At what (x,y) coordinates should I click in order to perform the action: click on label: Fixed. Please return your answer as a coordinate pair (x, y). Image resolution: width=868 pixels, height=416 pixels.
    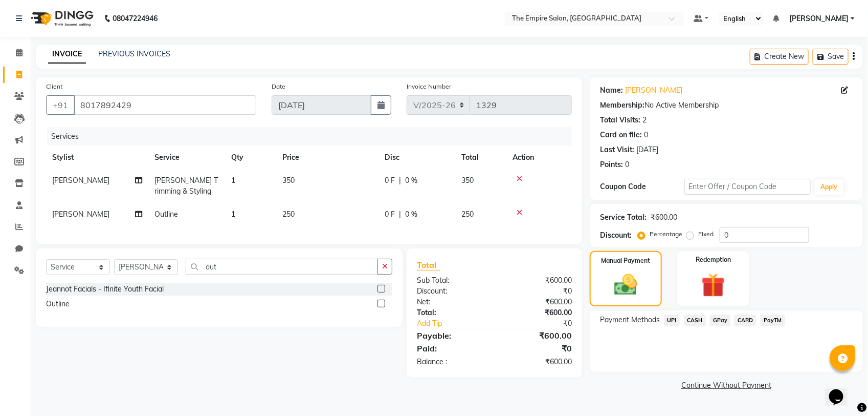
    Looking at the image, I should click on (706, 234).